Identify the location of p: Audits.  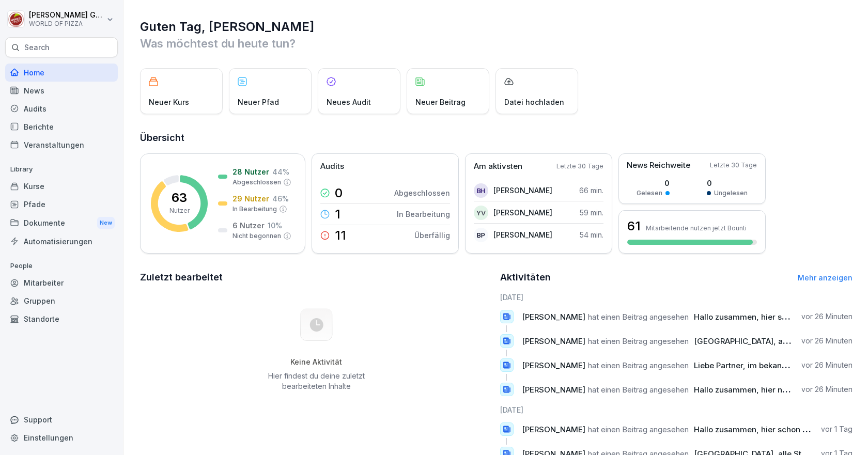
(332, 166).